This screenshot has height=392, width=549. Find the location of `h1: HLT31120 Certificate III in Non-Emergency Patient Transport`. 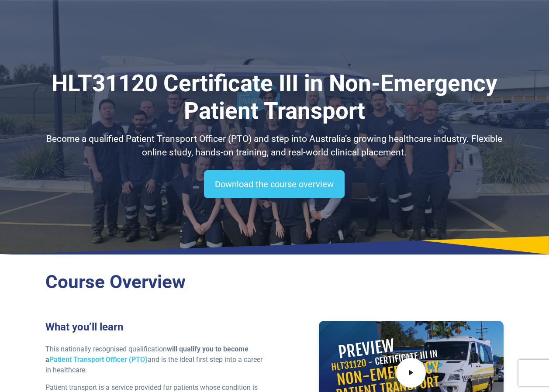

h1: HLT31120 Certificate III in Non-Emergency Patient Transport is located at coordinates (274, 97).